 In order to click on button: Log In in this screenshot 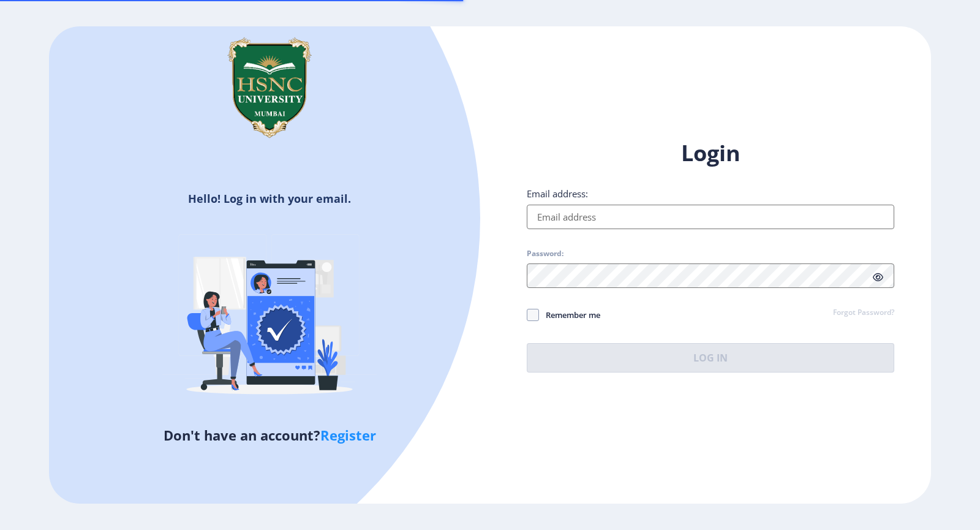, I will do `click(711, 358)`.